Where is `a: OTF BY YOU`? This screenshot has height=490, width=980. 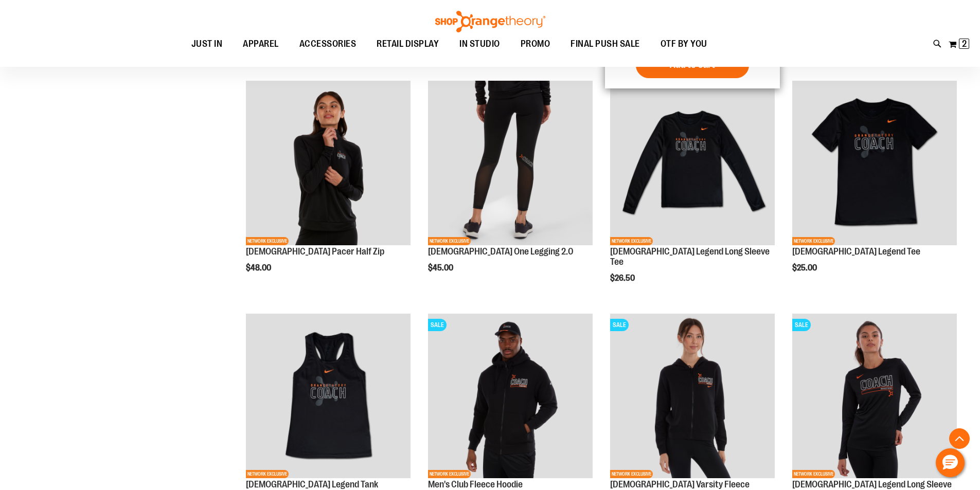
a: OTF BY YOU is located at coordinates (684, 44).